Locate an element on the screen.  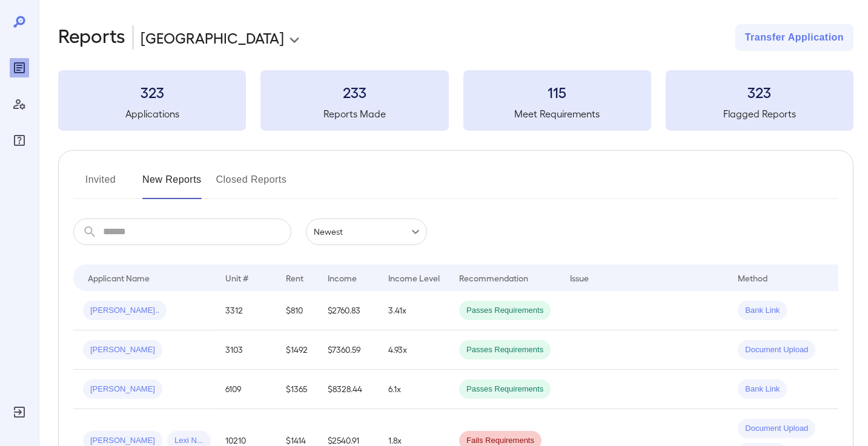
td: 6109 is located at coordinates (246, 389).